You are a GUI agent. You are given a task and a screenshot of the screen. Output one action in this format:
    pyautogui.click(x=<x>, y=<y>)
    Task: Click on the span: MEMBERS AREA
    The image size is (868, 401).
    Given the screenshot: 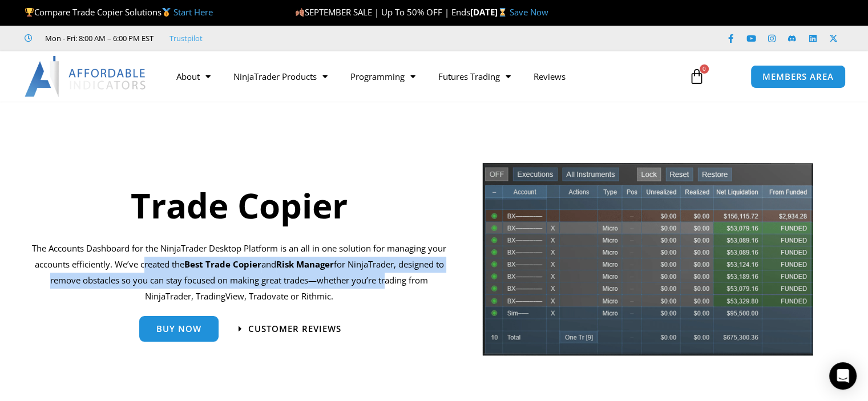 What is the action you would take?
    pyautogui.click(x=797, y=77)
    